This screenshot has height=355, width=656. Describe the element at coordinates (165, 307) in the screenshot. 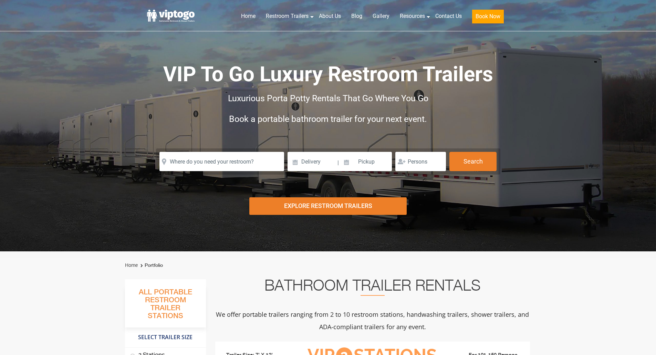

I see `h3: All Portable Restroom Trailer Stations` at that location.